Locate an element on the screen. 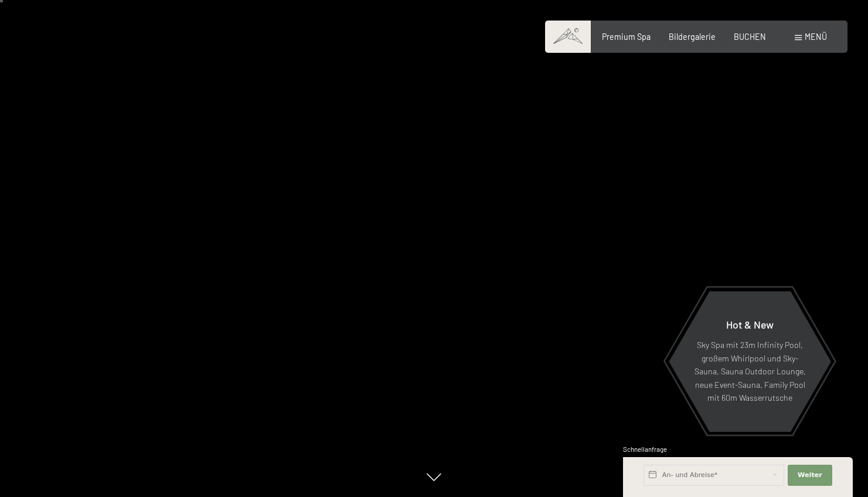  a: Premium Spa is located at coordinates (626, 37).